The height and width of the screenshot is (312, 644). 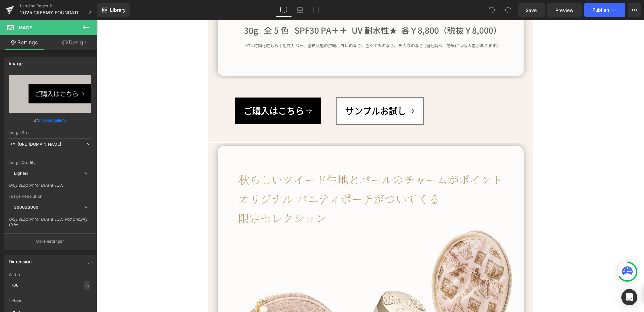 I want to click on a: Design, so click(x=74, y=42).